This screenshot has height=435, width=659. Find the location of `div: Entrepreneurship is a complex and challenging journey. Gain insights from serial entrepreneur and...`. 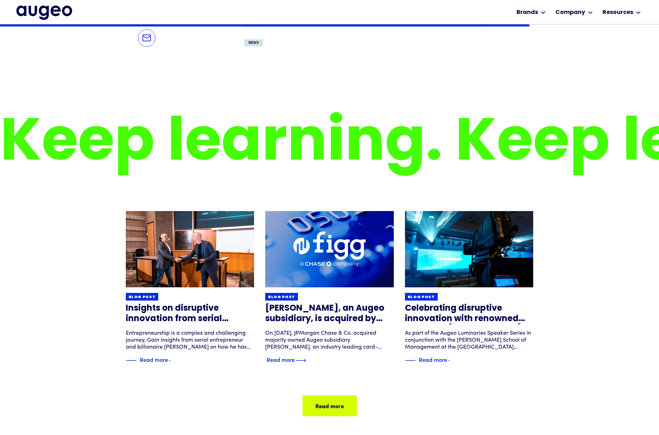

div: Entrepreneurship is a complex and challenging journey. Gain insights from serial entrepreneur and... is located at coordinates (190, 341).